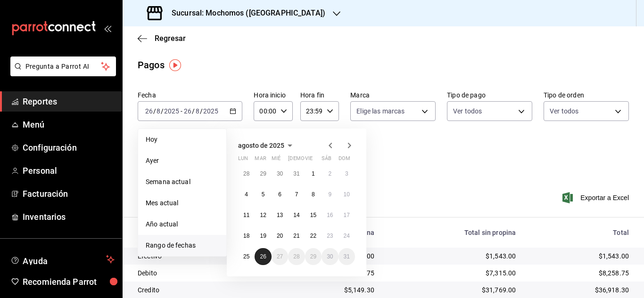  Describe the element at coordinates (347, 236) in the screenshot. I see `button: 24 de agosto de 2025` at that location.